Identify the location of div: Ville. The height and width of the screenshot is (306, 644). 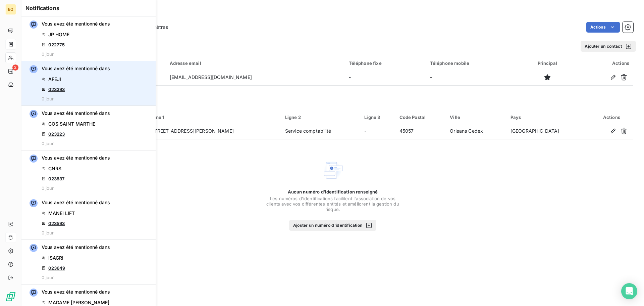
(476, 118).